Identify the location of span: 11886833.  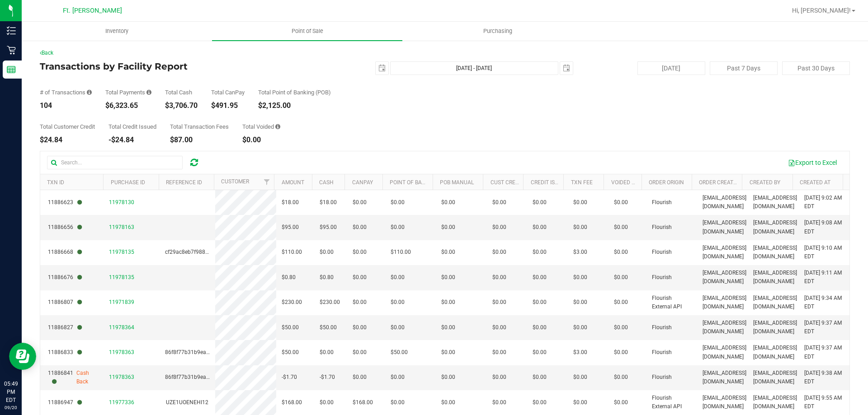
(64, 353).